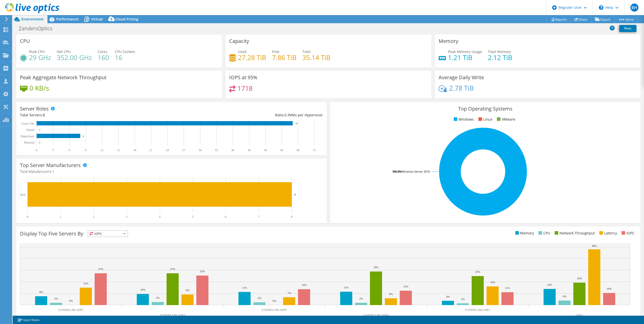 The height and width of the screenshot is (324, 644). What do you see at coordinates (160, 216) in the screenshot?
I see `text: 4` at bounding box center [160, 216].